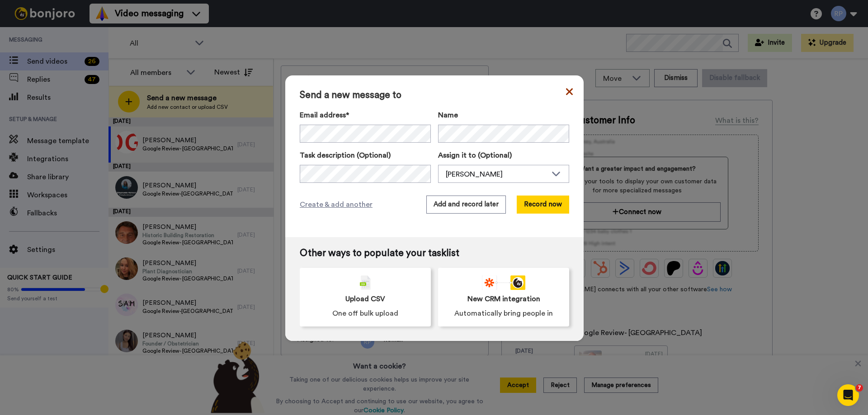 The height and width of the screenshot is (415, 868). Describe the element at coordinates (434, 254) in the screenshot. I see `span: Other ways to populate your tasklist` at that location.